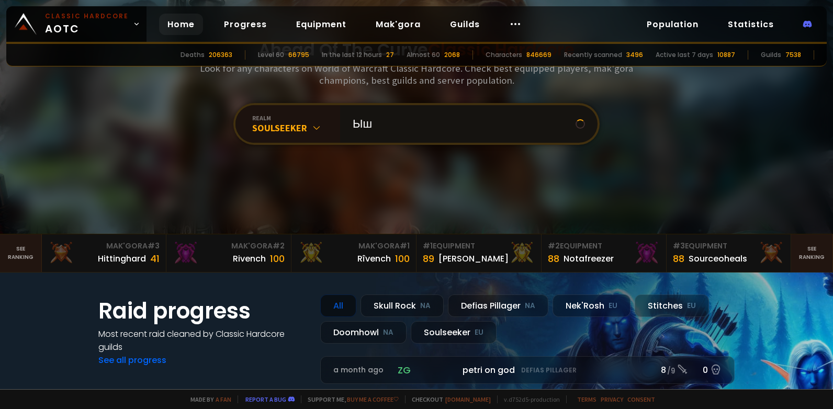  What do you see at coordinates (770, 55) in the screenshot?
I see `div: Guilds` at bounding box center [770, 55].